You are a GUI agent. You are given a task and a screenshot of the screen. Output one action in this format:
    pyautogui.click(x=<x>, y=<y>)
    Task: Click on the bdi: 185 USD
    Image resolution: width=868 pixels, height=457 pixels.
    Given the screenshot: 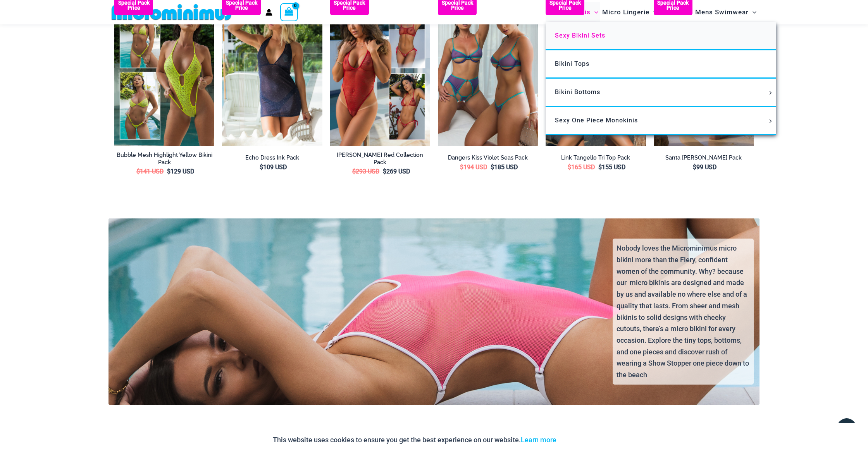 What is the action you would take?
    pyautogui.click(x=504, y=167)
    